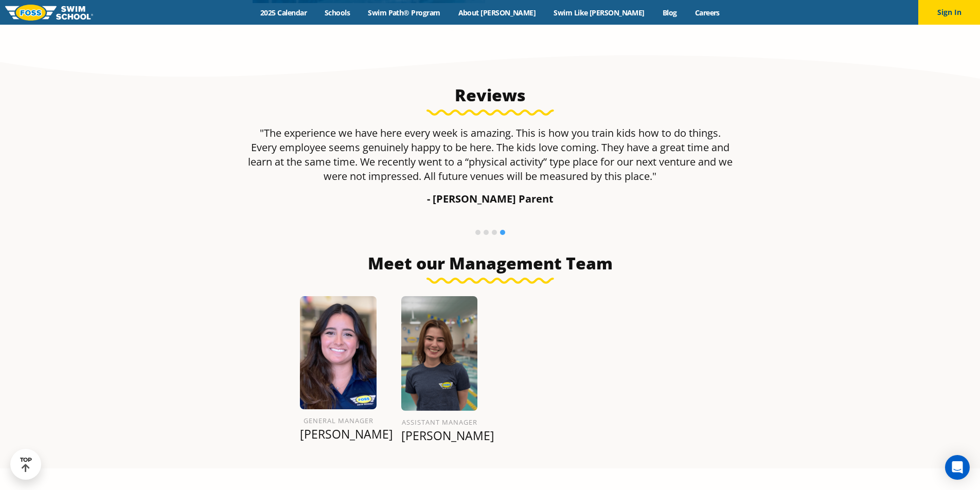 The image size is (980, 490). Describe the element at coordinates (490, 263) in the screenshot. I see `h3: Meet our Management Team` at that location.